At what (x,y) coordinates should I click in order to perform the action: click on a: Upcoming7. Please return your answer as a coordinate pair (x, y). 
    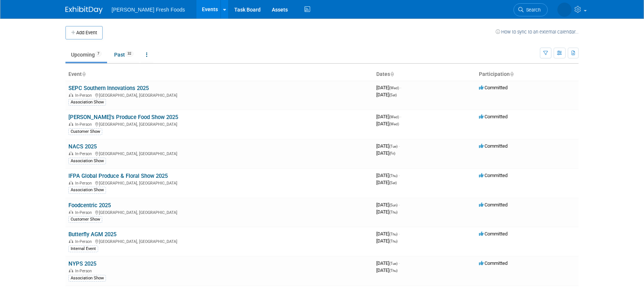
    Looking at the image, I should click on (86, 55).